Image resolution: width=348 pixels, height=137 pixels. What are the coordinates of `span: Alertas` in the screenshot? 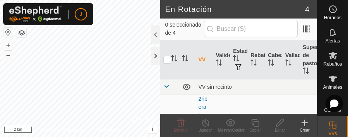 It's located at (333, 41).